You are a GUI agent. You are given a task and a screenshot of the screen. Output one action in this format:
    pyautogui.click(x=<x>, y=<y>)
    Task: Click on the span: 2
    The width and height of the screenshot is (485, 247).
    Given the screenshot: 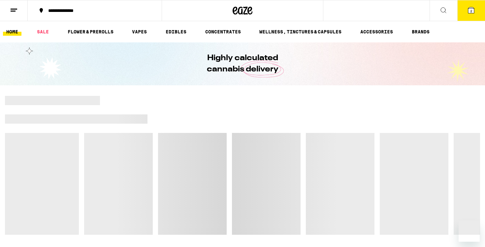 What is the action you would take?
    pyautogui.click(x=471, y=11)
    